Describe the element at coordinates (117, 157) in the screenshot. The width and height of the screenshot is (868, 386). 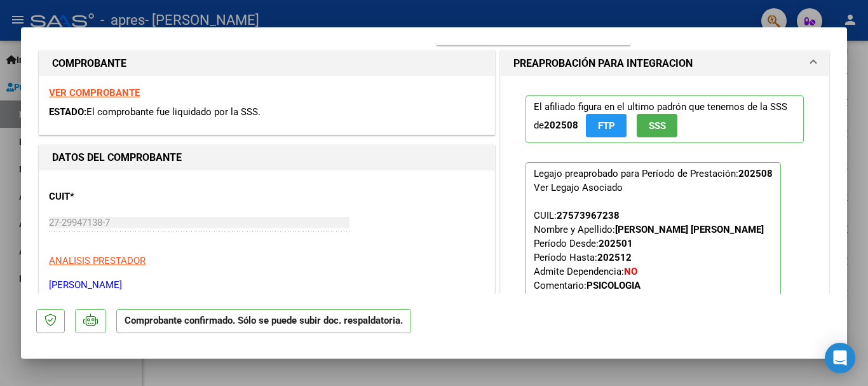
I see `strong: DATOS DEL COMPROBANTE` at that location.